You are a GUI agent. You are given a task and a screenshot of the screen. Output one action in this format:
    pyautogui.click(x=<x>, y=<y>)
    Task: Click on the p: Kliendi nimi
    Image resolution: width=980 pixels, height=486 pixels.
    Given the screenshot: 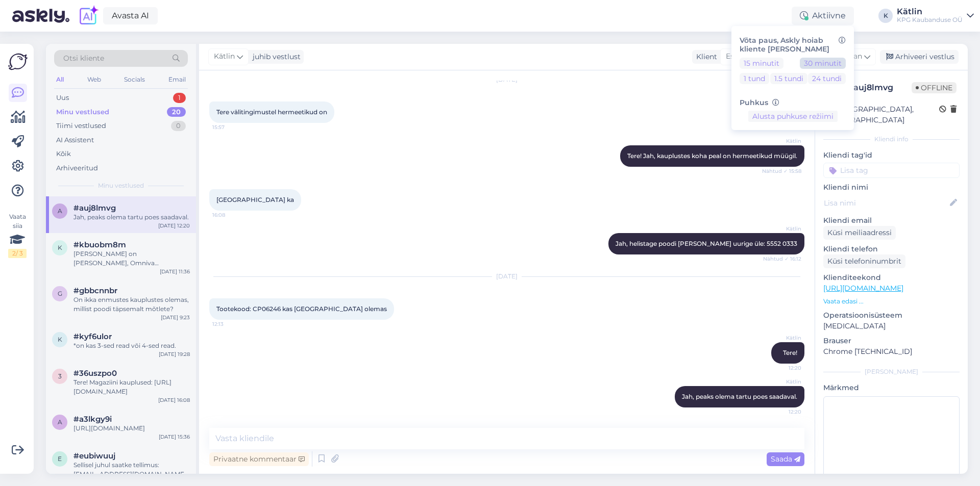 What is the action you would take?
    pyautogui.click(x=891, y=188)
    